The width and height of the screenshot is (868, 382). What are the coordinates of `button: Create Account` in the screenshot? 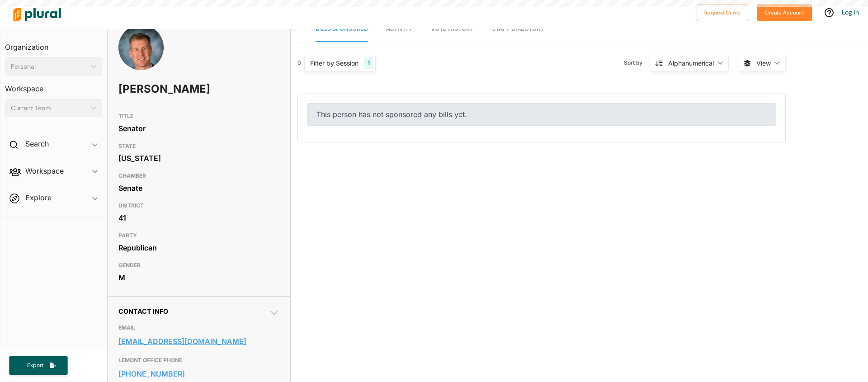 It's located at (784, 13).